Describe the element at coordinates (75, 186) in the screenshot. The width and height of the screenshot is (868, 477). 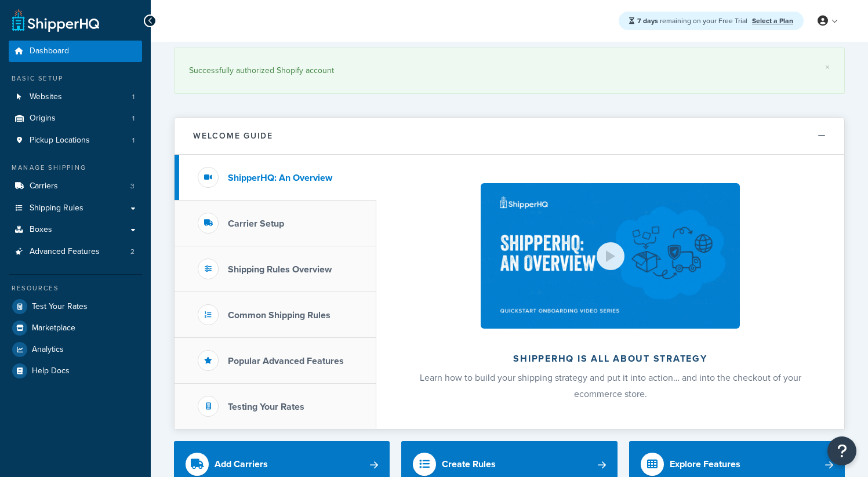
I see `a: Carriers3` at that location.